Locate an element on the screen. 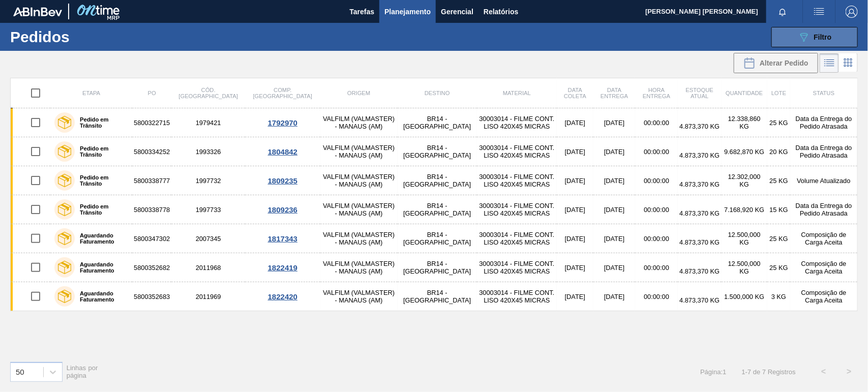 This screenshot has width=868, height=392. td: 1993326 is located at coordinates (208, 152).